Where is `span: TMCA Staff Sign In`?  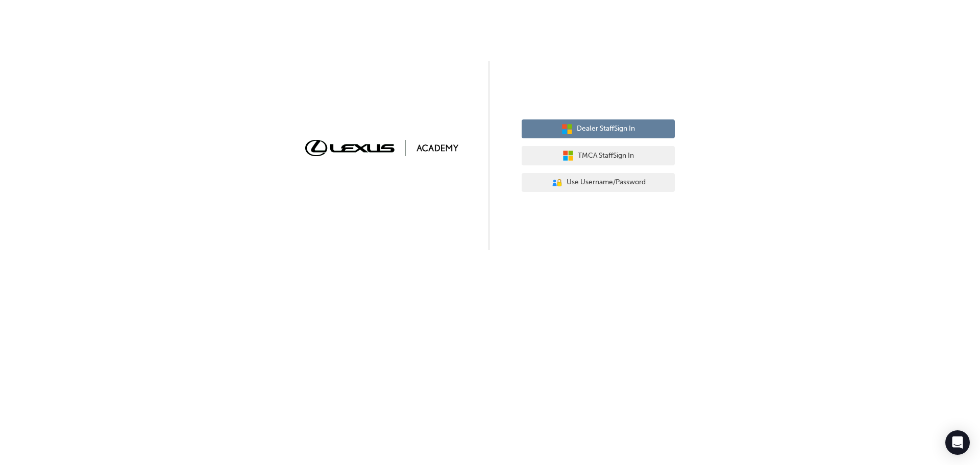 span: TMCA Staff Sign In is located at coordinates (606, 156).